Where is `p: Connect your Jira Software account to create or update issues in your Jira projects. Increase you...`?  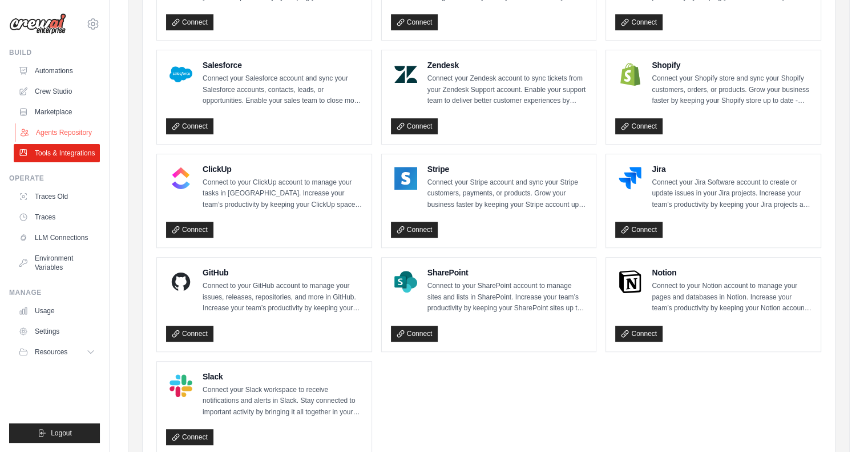 p: Connect your Jira Software account to create or update issues in your Jira projects. Increase you... is located at coordinates (732, 193).